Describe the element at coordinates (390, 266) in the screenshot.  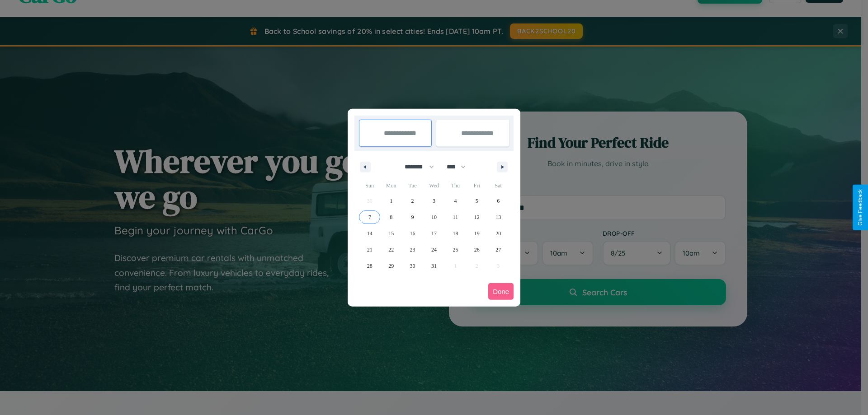
I see `button: 29` at that location.